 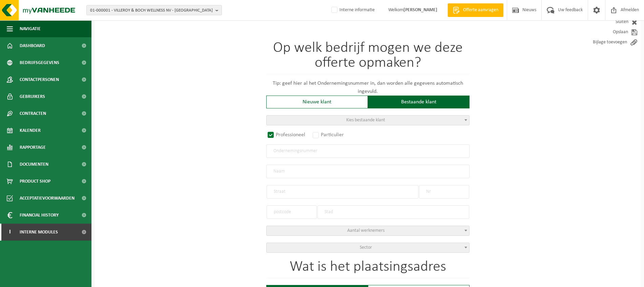 I want to click on label: Particulier, so click(x=328, y=135).